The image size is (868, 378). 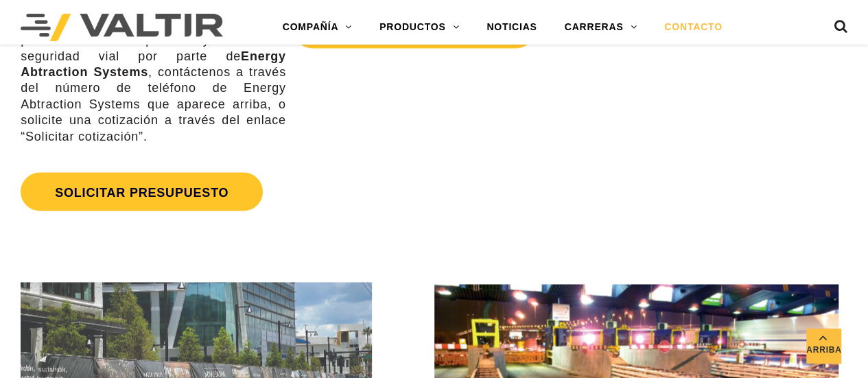 What do you see at coordinates (692, 27) in the screenshot?
I see `font: CONTACTO` at bounding box center [692, 27].